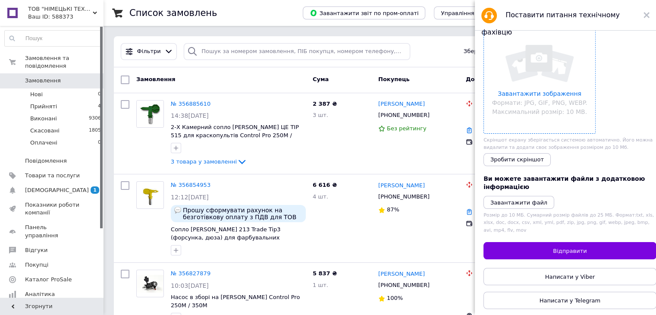  Describe the element at coordinates (37, 265) in the screenshot. I see `span: Покупці` at that location.